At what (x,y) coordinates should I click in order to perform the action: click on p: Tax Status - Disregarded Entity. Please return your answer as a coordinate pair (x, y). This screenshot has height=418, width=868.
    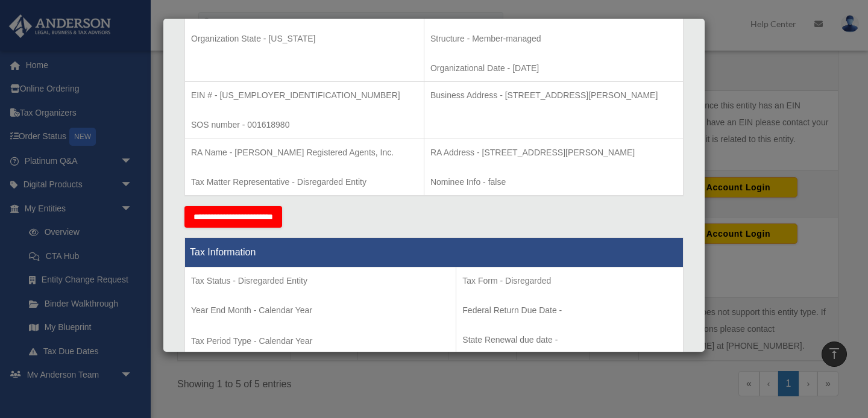
    Looking at the image, I should click on (320, 280).